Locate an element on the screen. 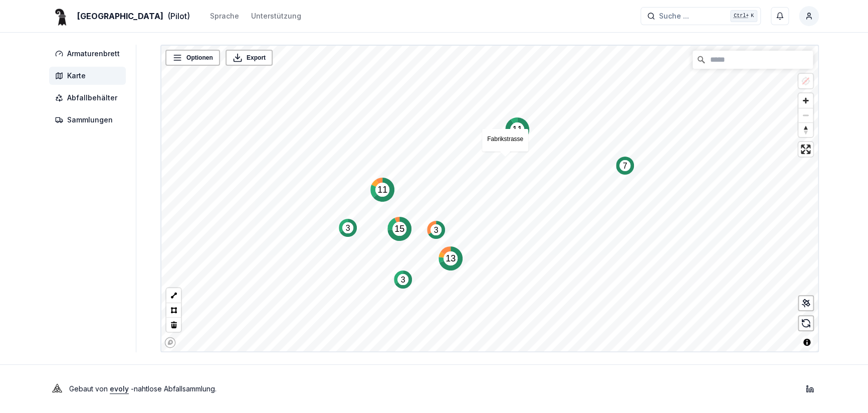  text: 13 is located at coordinates (451, 259).